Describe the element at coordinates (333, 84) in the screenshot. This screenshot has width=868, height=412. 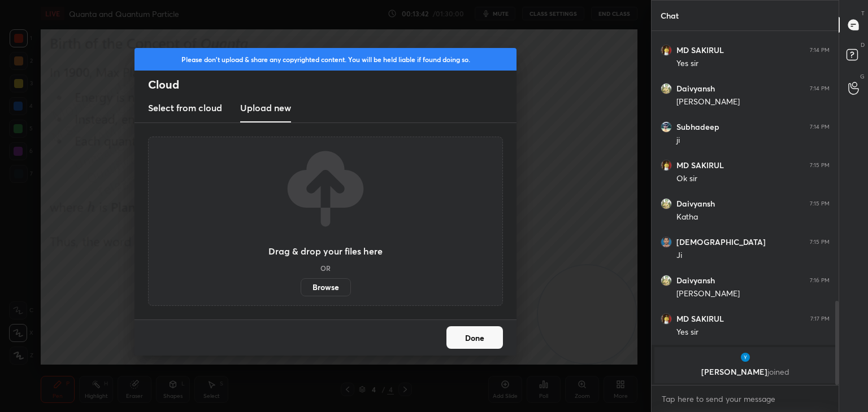
I see `h2: Cloud` at that location.